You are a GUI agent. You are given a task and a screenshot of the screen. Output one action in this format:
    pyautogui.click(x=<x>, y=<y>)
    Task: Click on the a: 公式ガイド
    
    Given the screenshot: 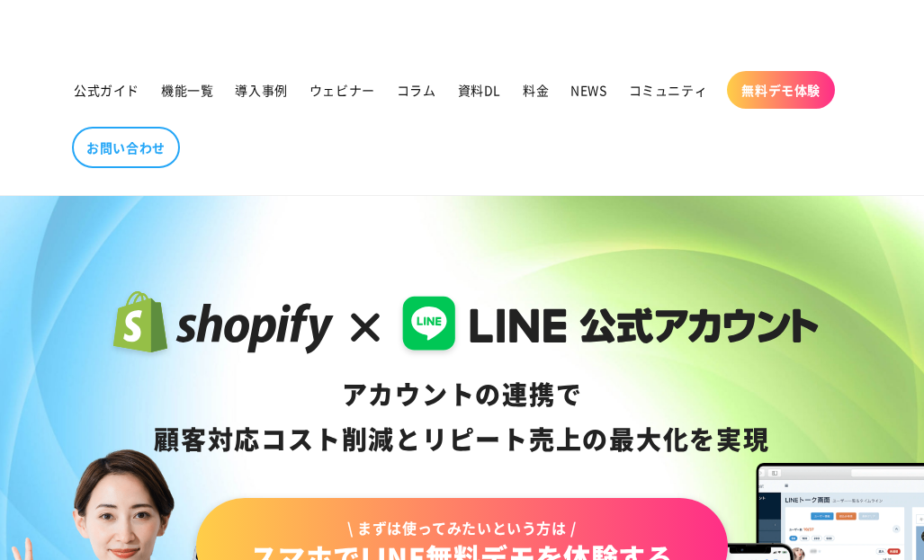 What is the action you would take?
    pyautogui.click(x=106, y=90)
    